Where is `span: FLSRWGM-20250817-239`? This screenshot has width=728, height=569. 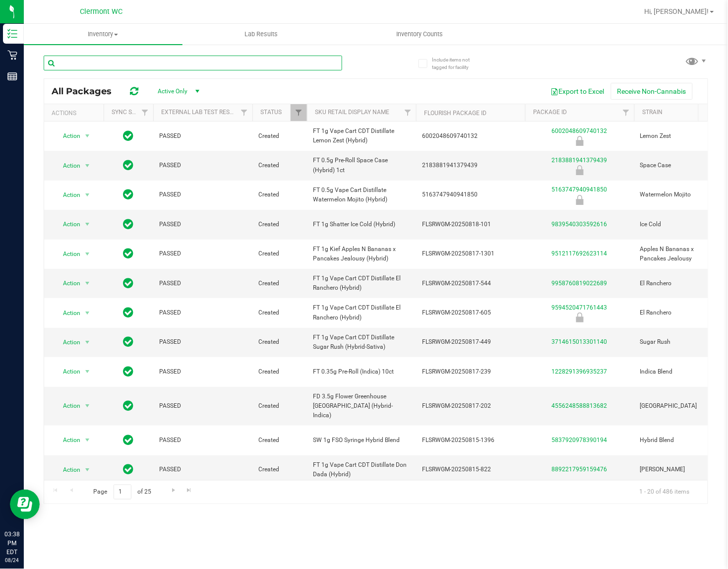
span: FLSRWGM-20250817-239 is located at coordinates (471, 371).